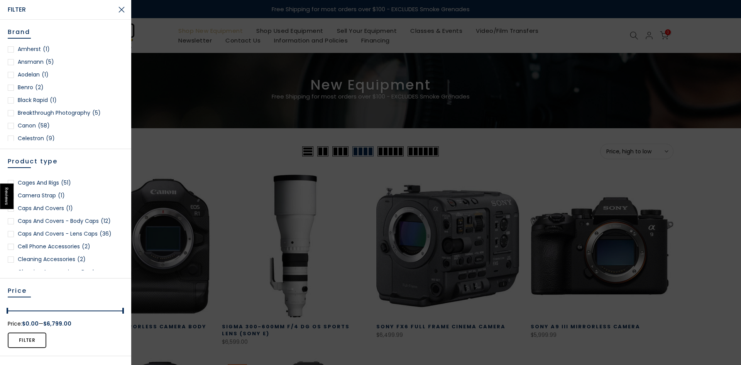  I want to click on a: Breakthrough Photography(5), so click(66, 113).